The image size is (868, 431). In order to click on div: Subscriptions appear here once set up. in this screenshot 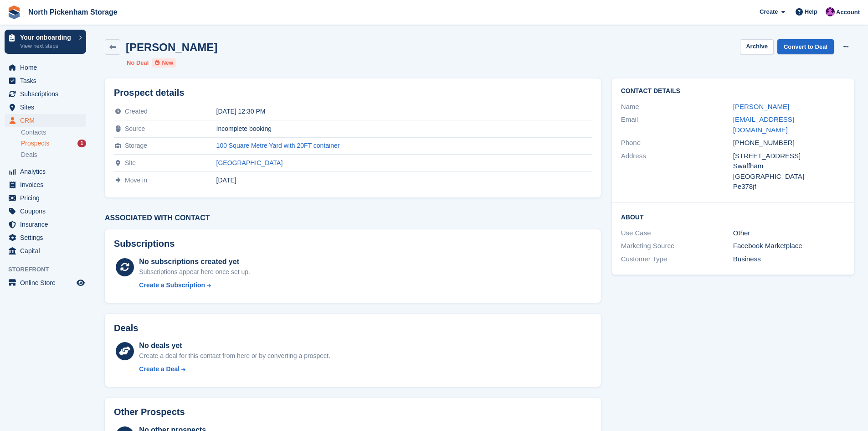, I will do `click(195, 272)`.